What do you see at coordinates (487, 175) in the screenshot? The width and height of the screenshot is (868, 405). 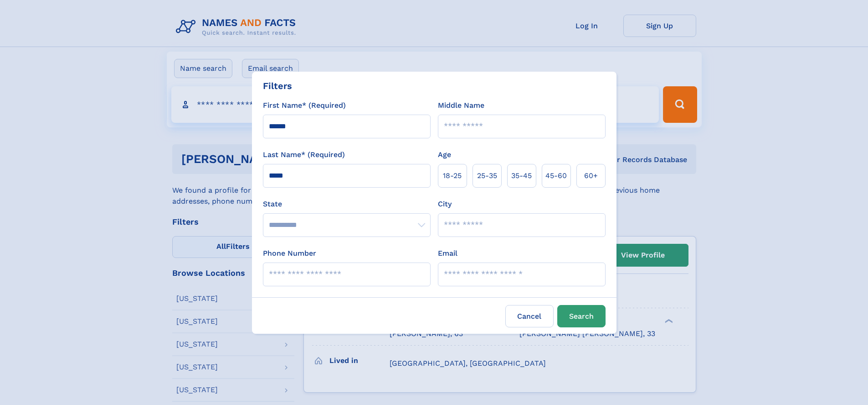 I see `span: 25‑35` at bounding box center [487, 175].